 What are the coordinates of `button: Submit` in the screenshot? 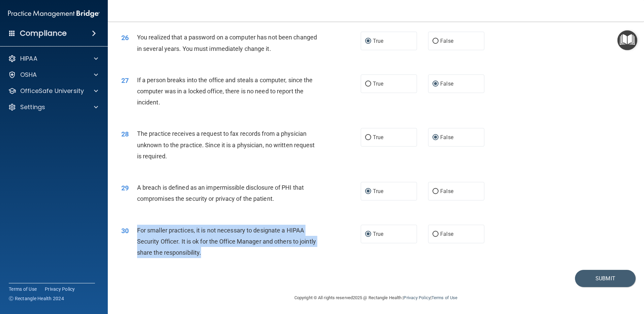 It's located at (605, 278).